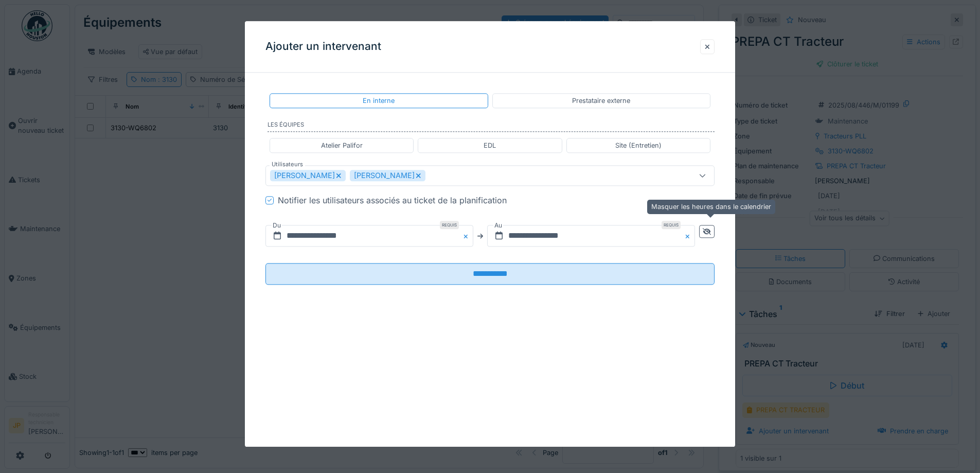  Describe the element at coordinates (601, 100) in the screenshot. I see `div: Prestataire externe` at that location.